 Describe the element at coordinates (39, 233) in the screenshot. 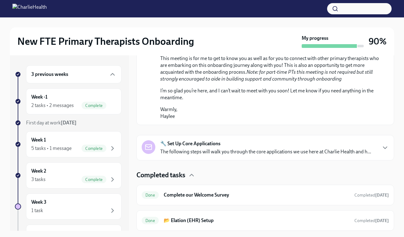

I see `h6: Week 4` at that location.